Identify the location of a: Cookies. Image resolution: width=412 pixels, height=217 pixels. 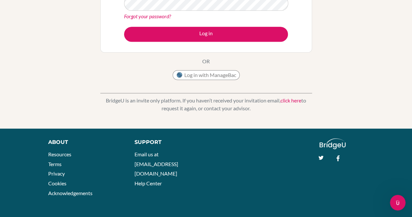
(57, 183).